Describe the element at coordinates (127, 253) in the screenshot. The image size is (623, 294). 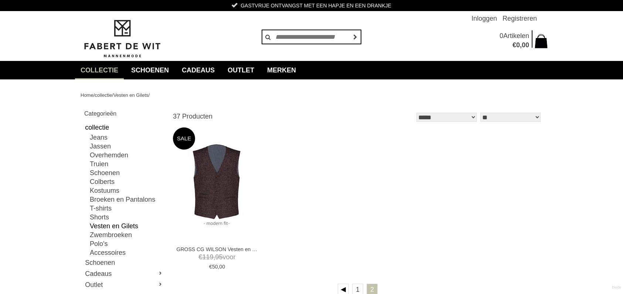
I see `a: Accessoires` at that location.